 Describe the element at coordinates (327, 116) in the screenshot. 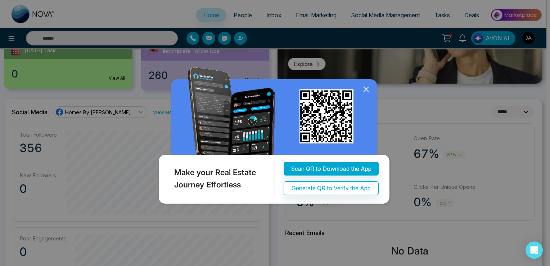

I see `img: qr_for_download_app.png` at that location.